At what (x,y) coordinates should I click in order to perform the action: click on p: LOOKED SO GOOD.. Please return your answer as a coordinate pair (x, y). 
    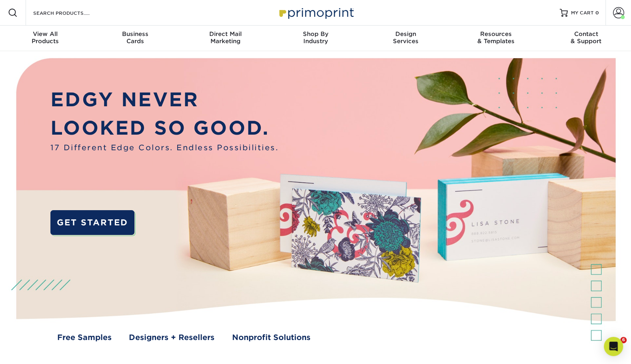
    Looking at the image, I should click on (164, 128).